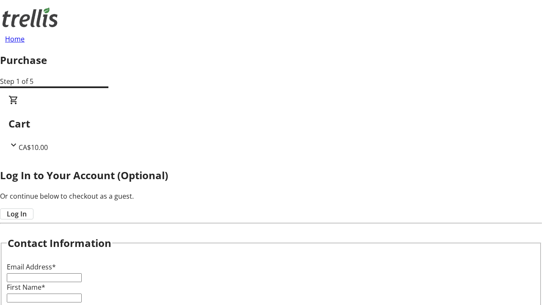 The height and width of the screenshot is (305, 542). I want to click on h2: Contact Information, so click(59, 243).